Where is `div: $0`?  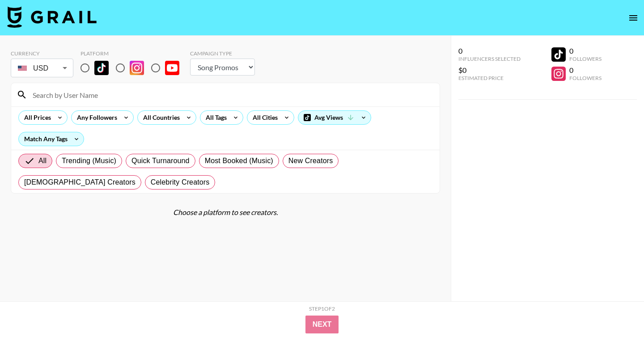 div: $0 is located at coordinates (490, 70).